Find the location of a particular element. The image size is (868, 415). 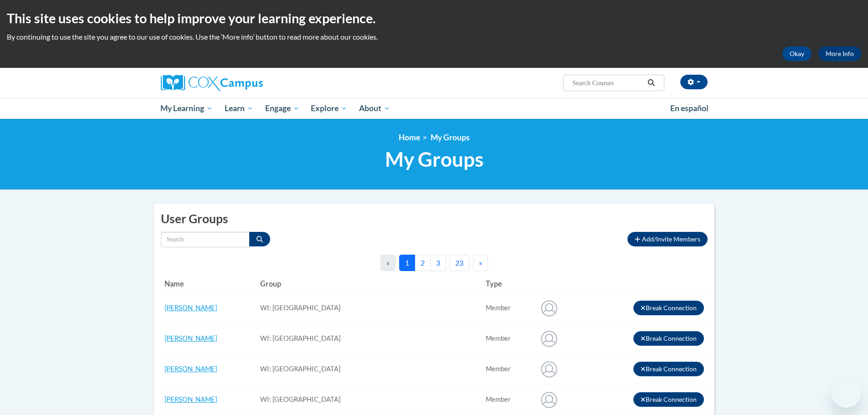

a: Learn is located at coordinates (239, 109).